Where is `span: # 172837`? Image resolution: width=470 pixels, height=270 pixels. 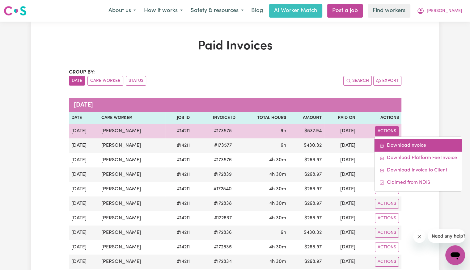 span: # 172837 is located at coordinates (223, 218).